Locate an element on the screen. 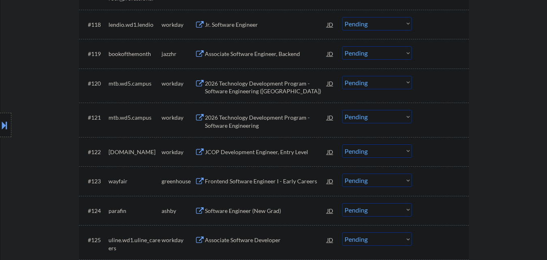 Image resolution: width=547 pixels, height=260 pixels. div: parafin is located at coordinates (135, 211).